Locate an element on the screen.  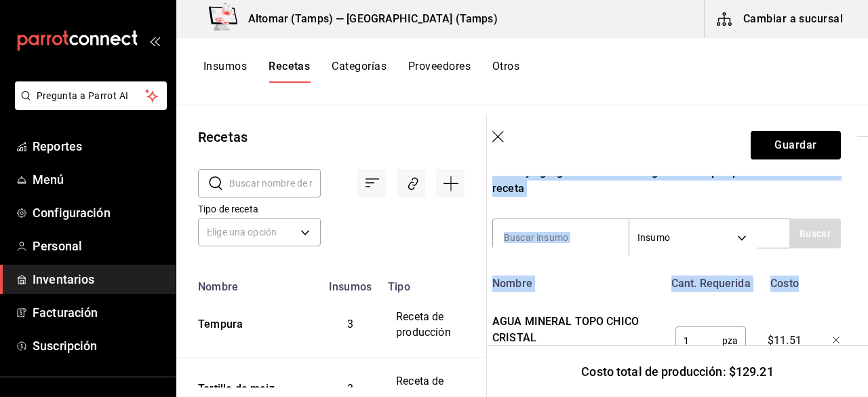
button: Guardar is located at coordinates (796, 145).